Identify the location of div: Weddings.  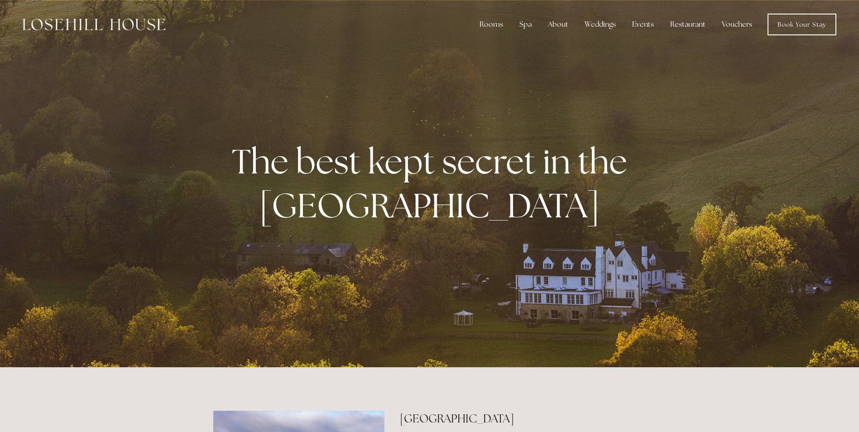
(600, 24).